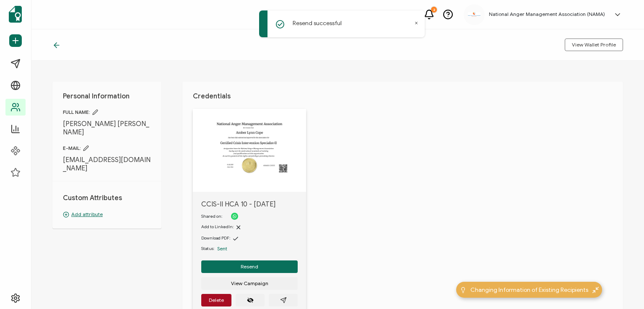 The image size is (644, 309). Describe the element at coordinates (623, 289) in the screenshot. I see `div: Chat Widget` at that location.